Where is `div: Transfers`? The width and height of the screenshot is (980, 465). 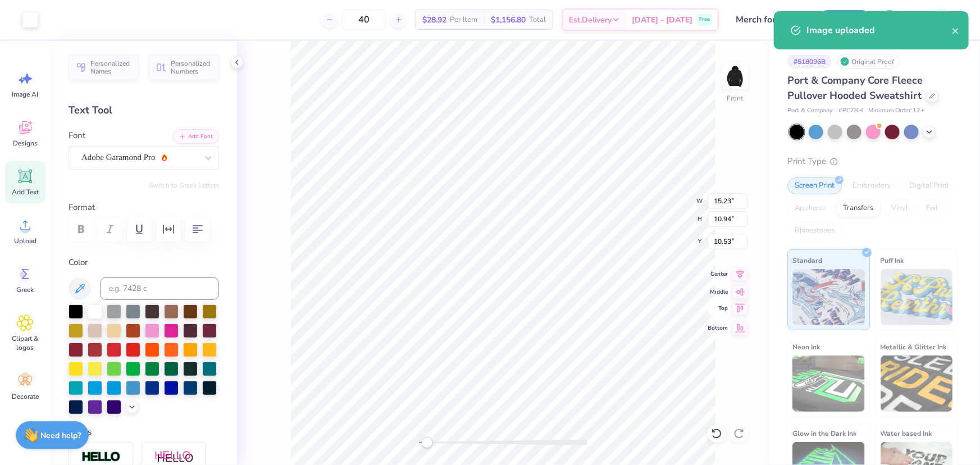
div: Transfers is located at coordinates (859, 208).